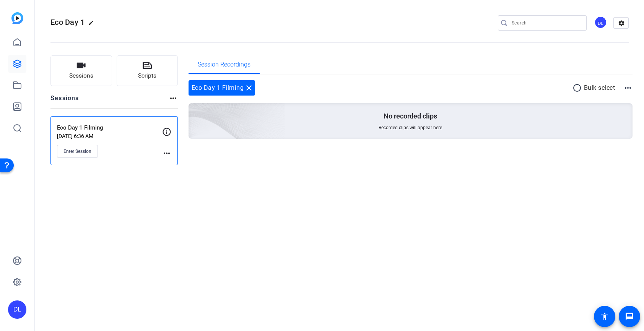 Image resolution: width=644 pixels, height=331 pixels. I want to click on span: Eco Day 1, so click(67, 22).